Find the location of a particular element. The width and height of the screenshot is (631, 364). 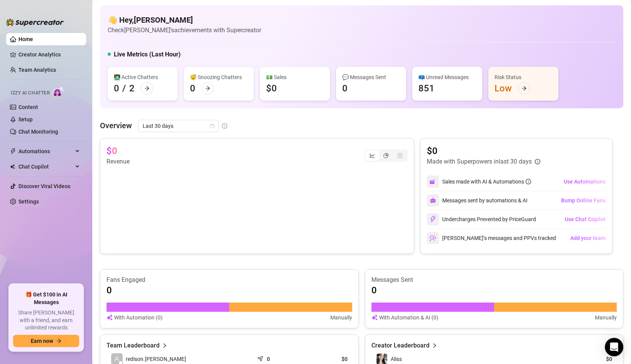

div: 851 is located at coordinates (427, 88).